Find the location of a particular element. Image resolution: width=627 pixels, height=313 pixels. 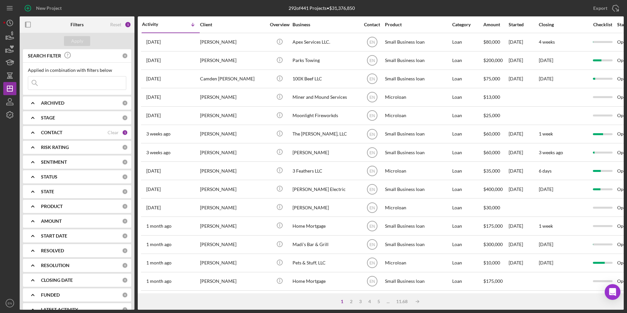

button: New Project is located at coordinates (44, 8).